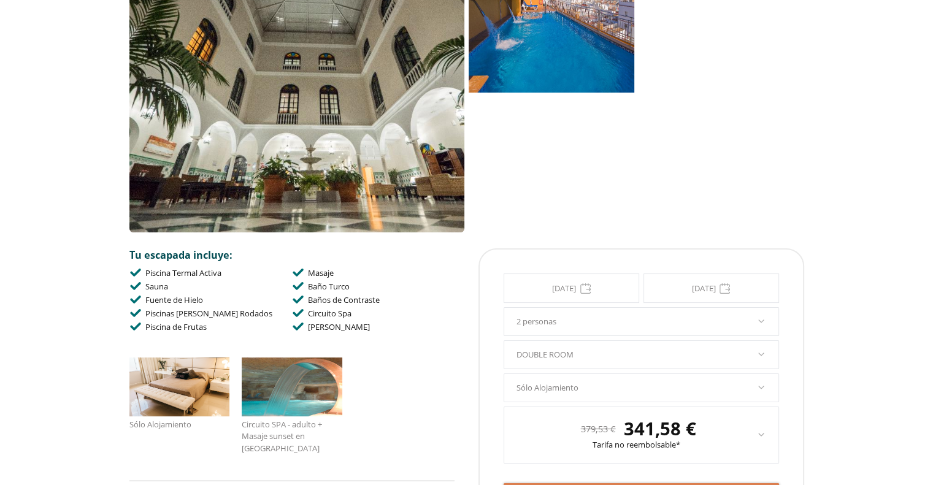 The width and height of the screenshot is (933, 485). Describe the element at coordinates (176, 327) in the screenshot. I see `div: Piscina de Frutas` at that location.